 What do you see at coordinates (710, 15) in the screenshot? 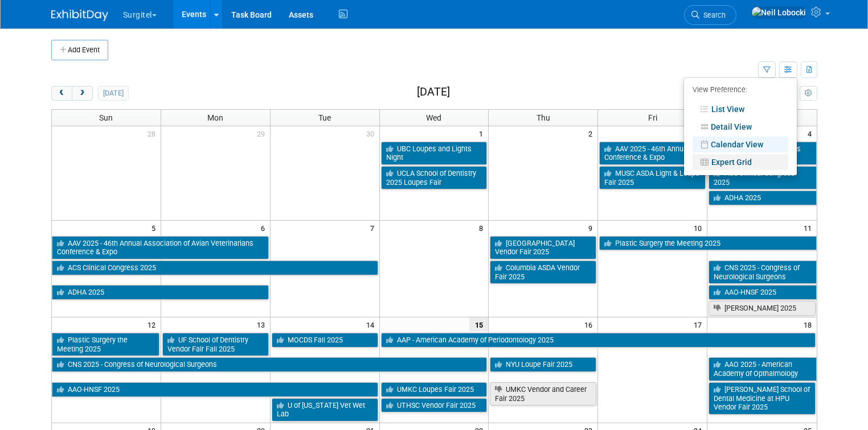
I see `a: Search` at bounding box center [710, 15].